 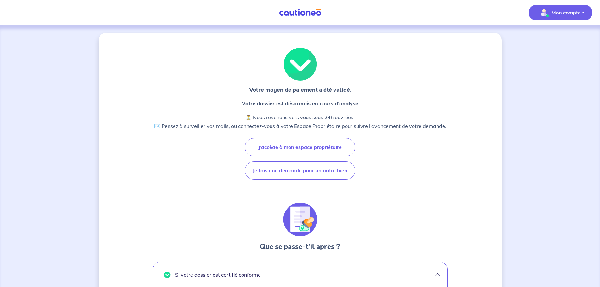 What do you see at coordinates (300, 103) in the screenshot?
I see `strong: Votre dossier est désormais en cours d’analyse` at bounding box center [300, 103].